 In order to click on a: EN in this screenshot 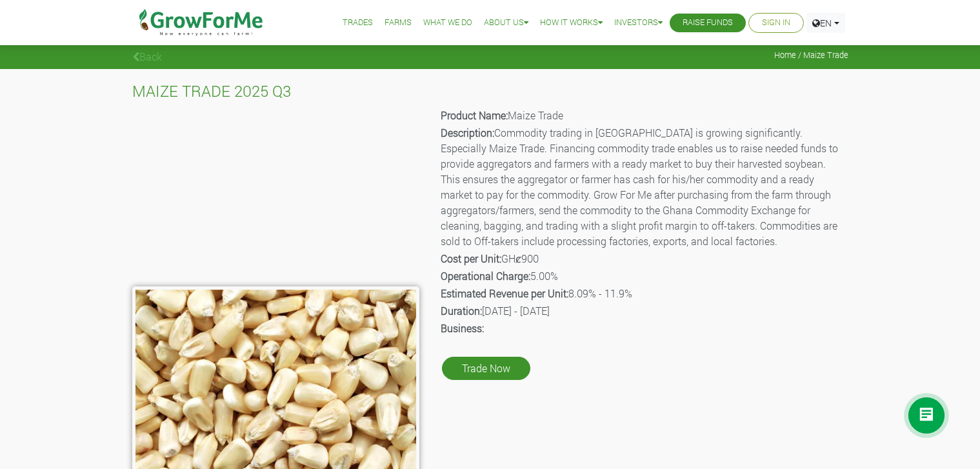, I will do `click(825, 23)`.